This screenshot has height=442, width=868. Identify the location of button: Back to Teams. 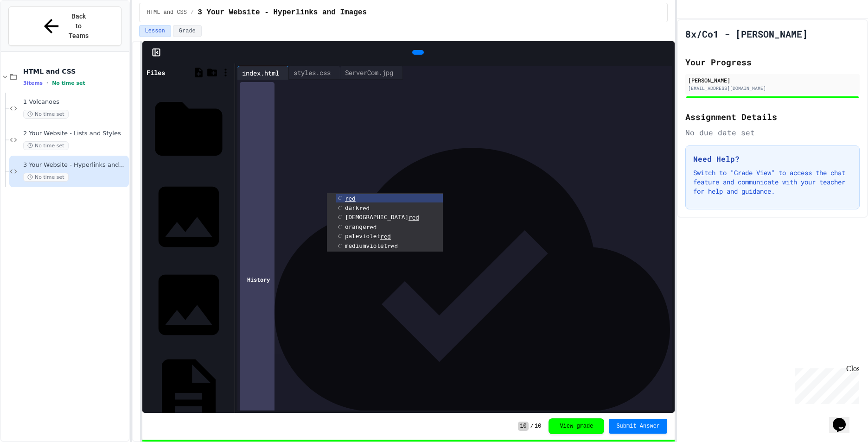
(65, 26).